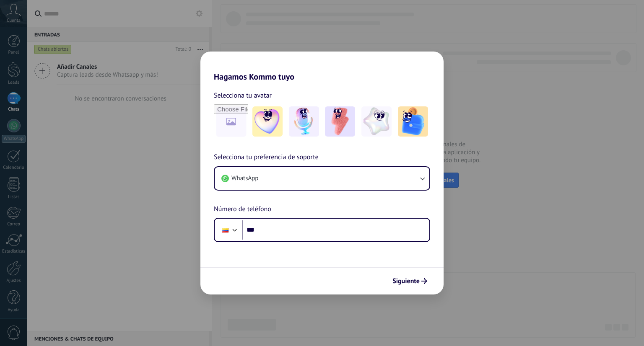 This screenshot has height=346, width=644. What do you see at coordinates (413, 121) in the screenshot?
I see `img: -5.jpeg` at bounding box center [413, 121].